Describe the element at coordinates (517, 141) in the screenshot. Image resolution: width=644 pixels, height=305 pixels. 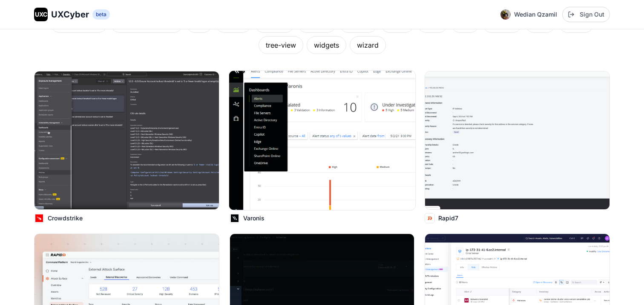
I see `img: Image from Rapid7` at that location.